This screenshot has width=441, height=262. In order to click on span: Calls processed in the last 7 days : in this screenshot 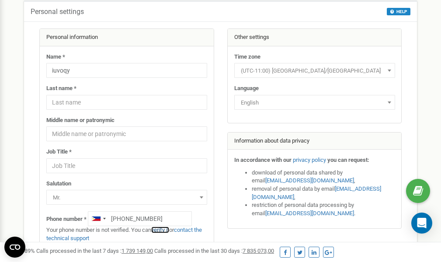, I will do `click(94, 251)`.